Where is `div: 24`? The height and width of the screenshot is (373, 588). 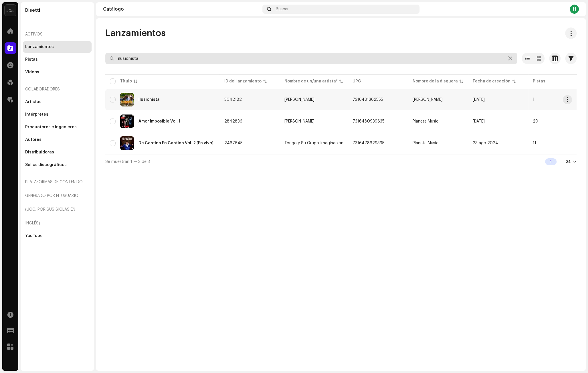 div: 24 is located at coordinates (568, 162).